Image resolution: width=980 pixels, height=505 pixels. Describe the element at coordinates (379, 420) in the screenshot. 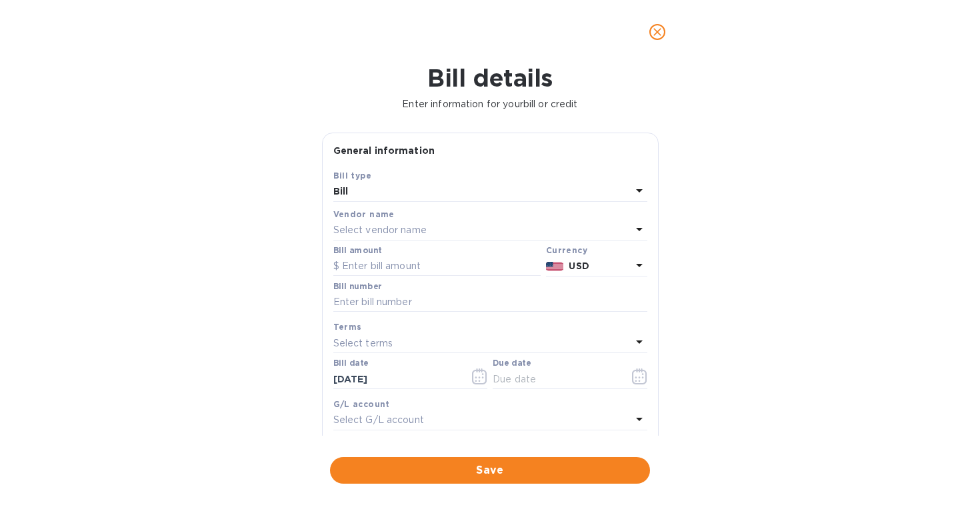

I see `p: Select G/L account` at that location.